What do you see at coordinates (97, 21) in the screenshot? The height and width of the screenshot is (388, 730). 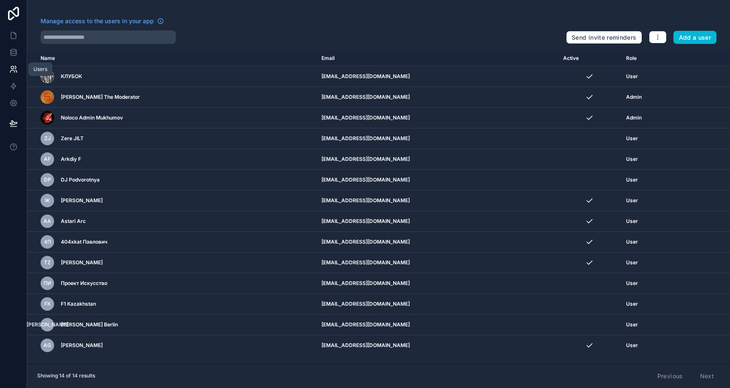 I see `span: Manage access to the users in your app` at bounding box center [97, 21].